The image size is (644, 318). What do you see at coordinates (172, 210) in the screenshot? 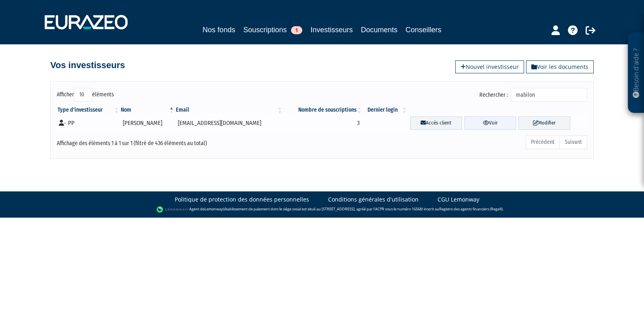
I see `img: logo-lemonway.png` at bounding box center [172, 210].